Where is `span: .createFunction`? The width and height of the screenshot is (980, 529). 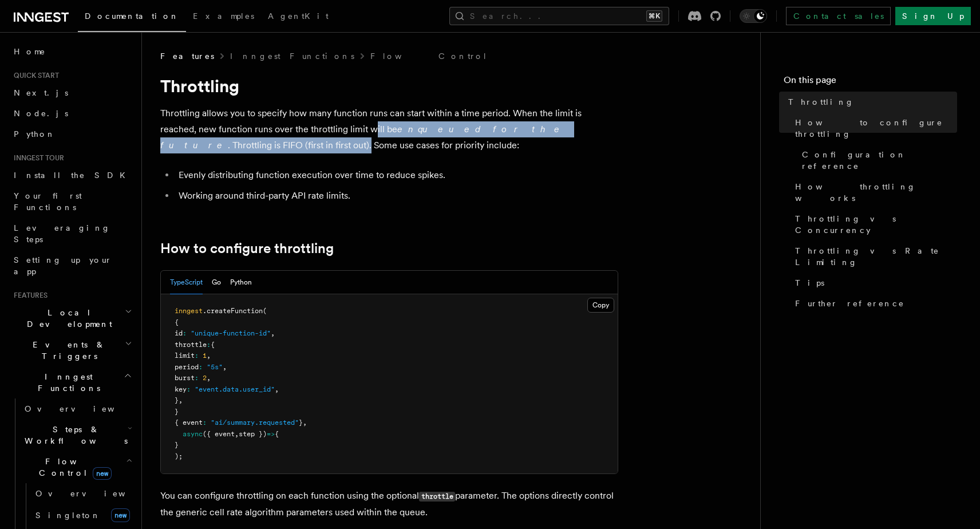
span: .createFunction is located at coordinates (232, 311).